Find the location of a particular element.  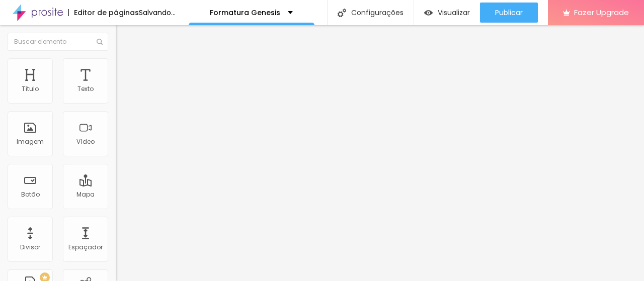

span: Fazer Upgrade is located at coordinates (601, 12).